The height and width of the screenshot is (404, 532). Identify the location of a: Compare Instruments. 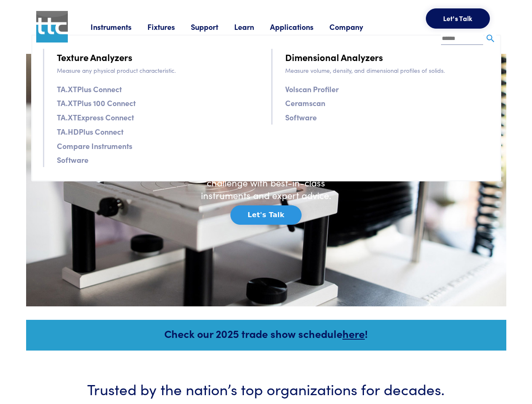
(94, 146).